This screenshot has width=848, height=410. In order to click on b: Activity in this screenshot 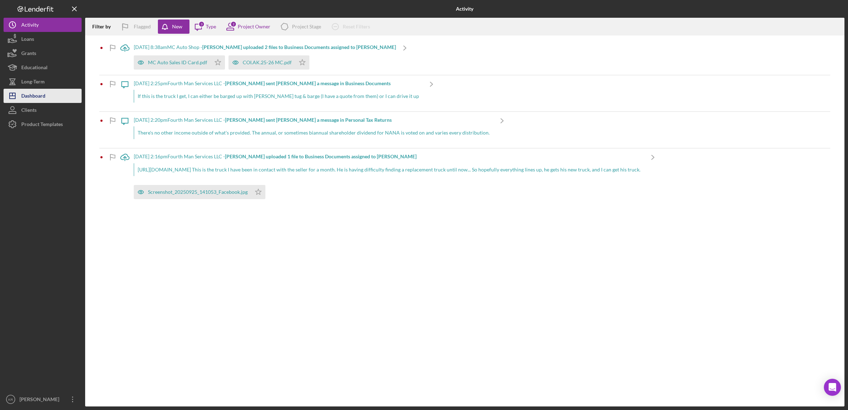, I will do `click(464, 9)`.